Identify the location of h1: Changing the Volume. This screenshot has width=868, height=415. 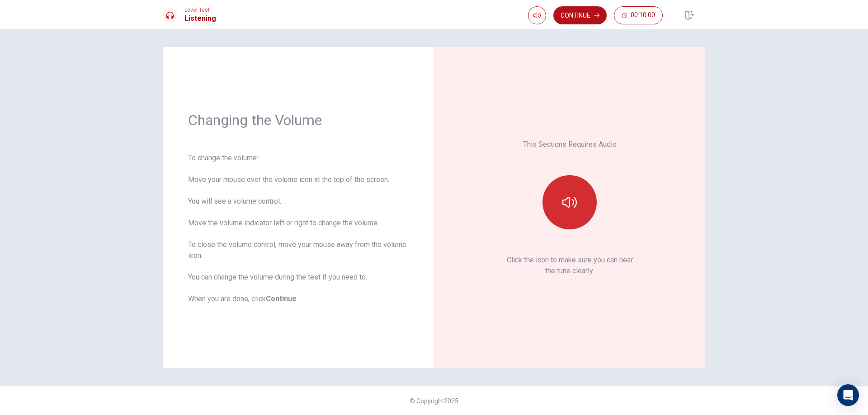
(299, 120).